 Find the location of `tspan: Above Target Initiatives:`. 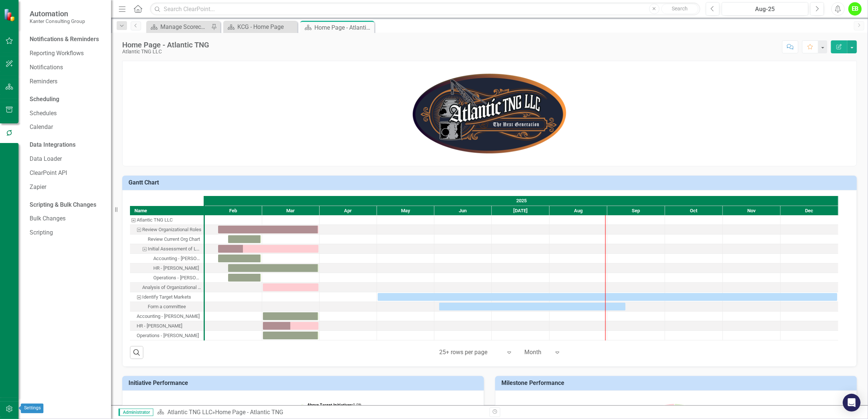

tspan: Above Target Initiatives: is located at coordinates (330, 405).